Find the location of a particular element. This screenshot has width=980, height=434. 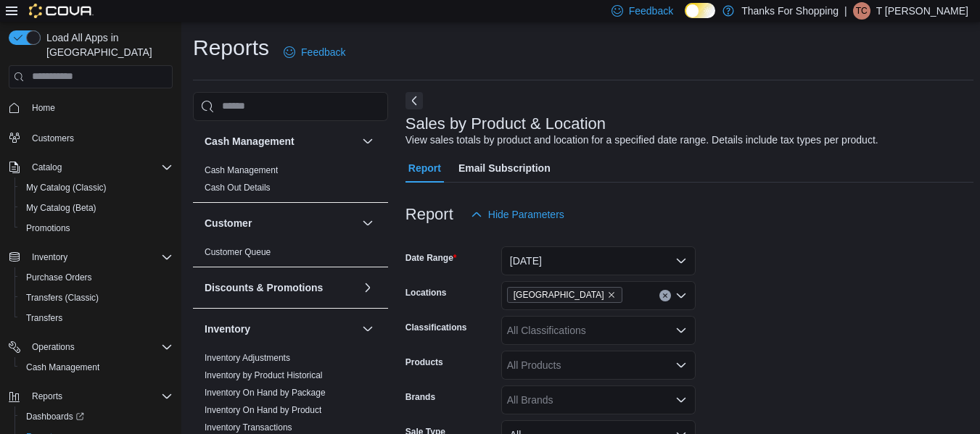

button: Remove Harbour Landing from selection in this group is located at coordinates (611, 295).